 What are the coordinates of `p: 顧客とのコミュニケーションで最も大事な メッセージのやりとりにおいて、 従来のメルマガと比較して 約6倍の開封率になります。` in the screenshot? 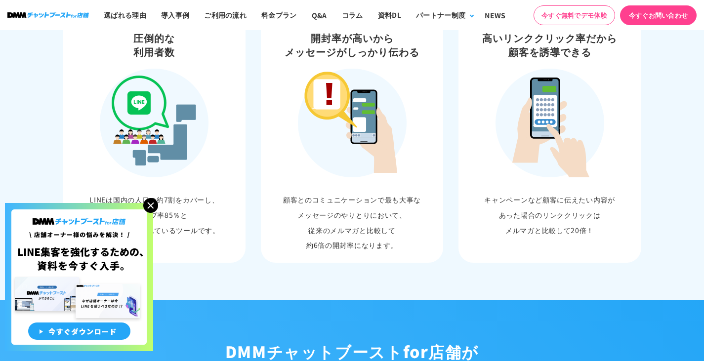 It's located at (352, 222).